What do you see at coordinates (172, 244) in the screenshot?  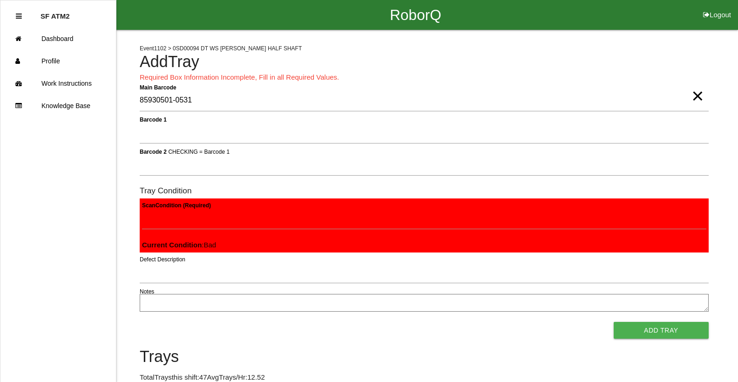 I see `b: Current Condition` at bounding box center [172, 244].